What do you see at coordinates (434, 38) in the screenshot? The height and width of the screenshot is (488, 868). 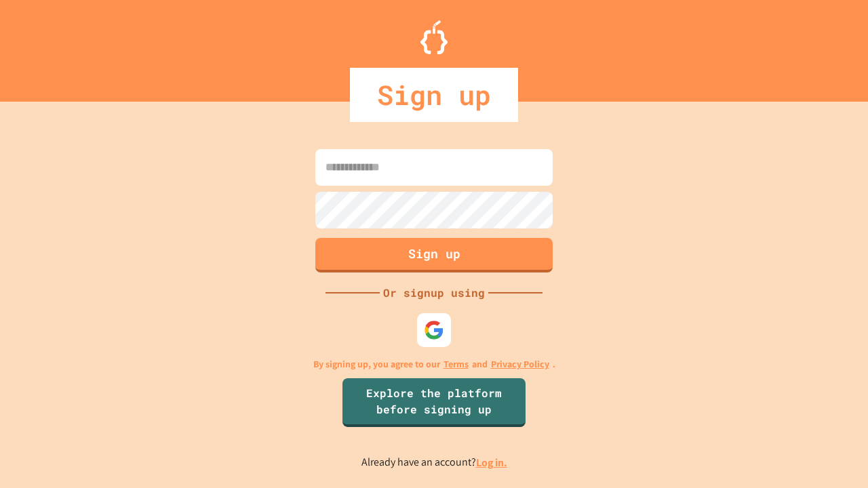 I see `img: Logo.svg` at bounding box center [434, 38].